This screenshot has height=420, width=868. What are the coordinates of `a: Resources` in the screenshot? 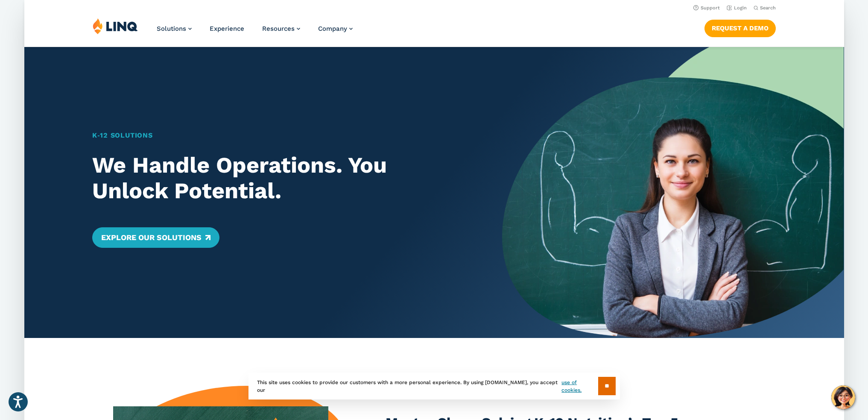 It's located at (281, 29).